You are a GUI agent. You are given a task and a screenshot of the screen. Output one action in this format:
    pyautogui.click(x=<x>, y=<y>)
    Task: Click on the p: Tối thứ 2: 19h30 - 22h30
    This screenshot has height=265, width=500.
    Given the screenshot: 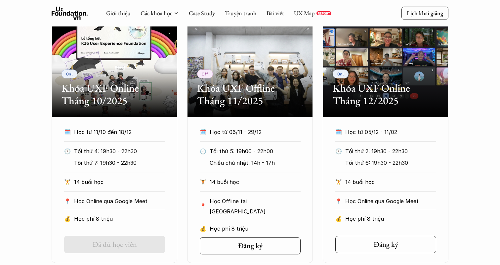 What is the action you would take?
    pyautogui.click(x=391, y=151)
    